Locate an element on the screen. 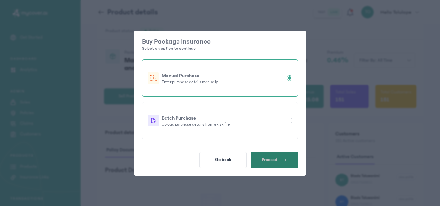  p: Buy Package Insurance is located at coordinates (220, 42).